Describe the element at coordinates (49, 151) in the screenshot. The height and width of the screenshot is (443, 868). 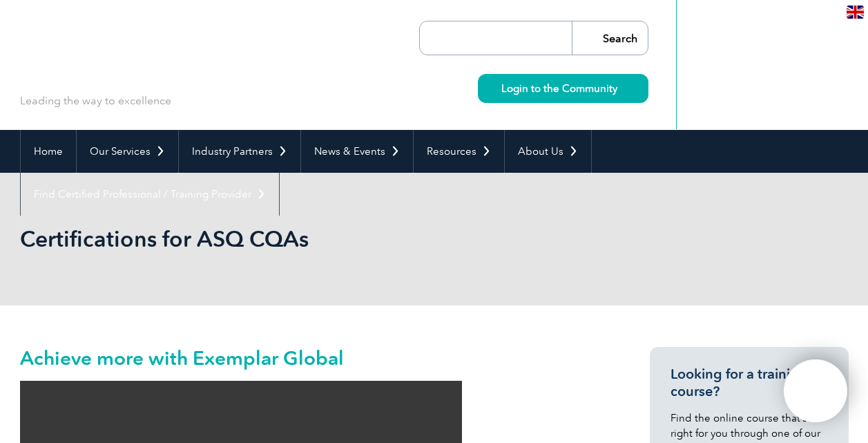
I see `a: Home` at that location.